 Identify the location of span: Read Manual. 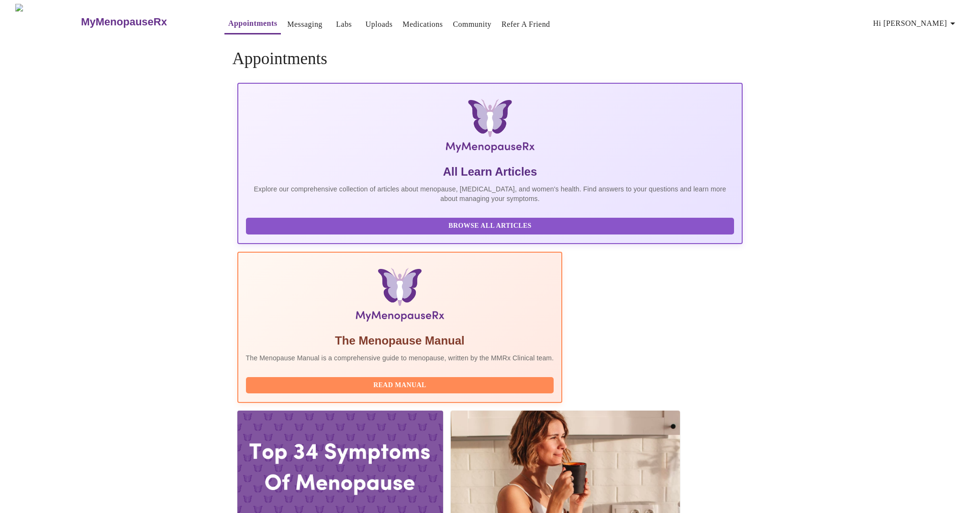
(401, 385).